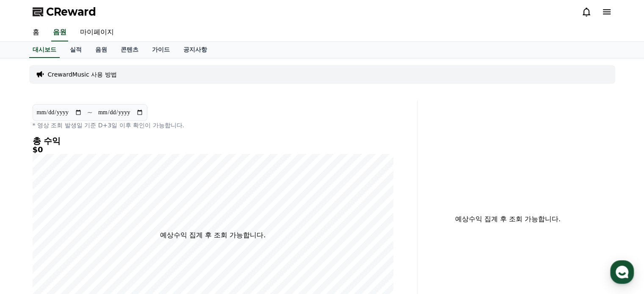 The image size is (644, 294). Describe the element at coordinates (71, 12) in the screenshot. I see `span: CReward` at that location.